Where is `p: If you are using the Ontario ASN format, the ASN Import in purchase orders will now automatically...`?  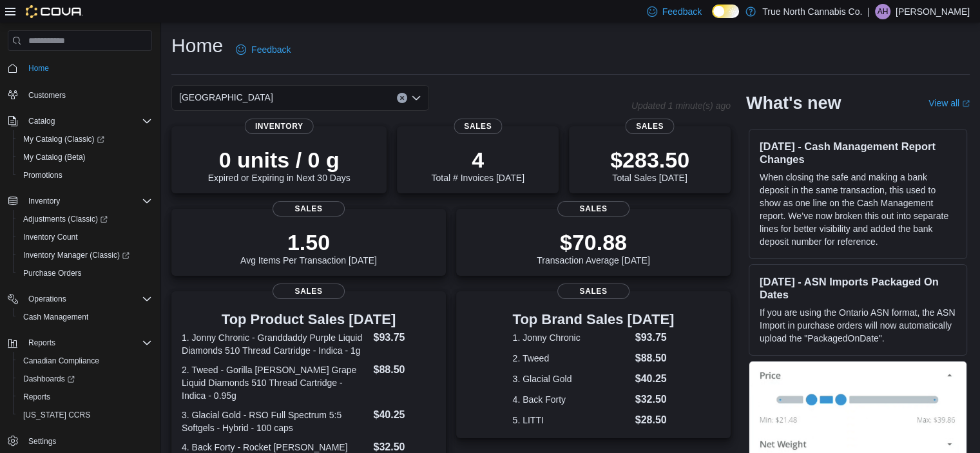 p: If you are using the Ontario ASN format, the ASN Import in purchase orders will now automatically... is located at coordinates (858, 325).